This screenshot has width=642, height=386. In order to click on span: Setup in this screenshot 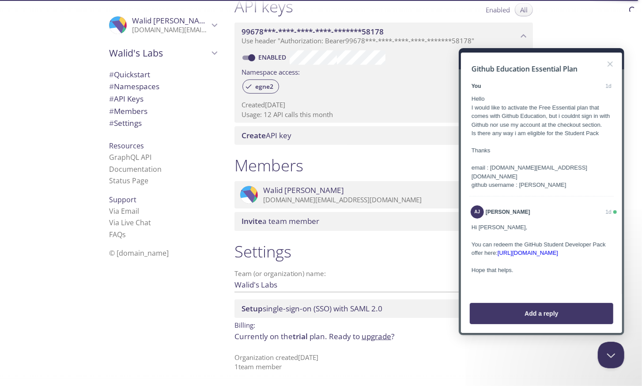, I will do `click(252, 308)`.